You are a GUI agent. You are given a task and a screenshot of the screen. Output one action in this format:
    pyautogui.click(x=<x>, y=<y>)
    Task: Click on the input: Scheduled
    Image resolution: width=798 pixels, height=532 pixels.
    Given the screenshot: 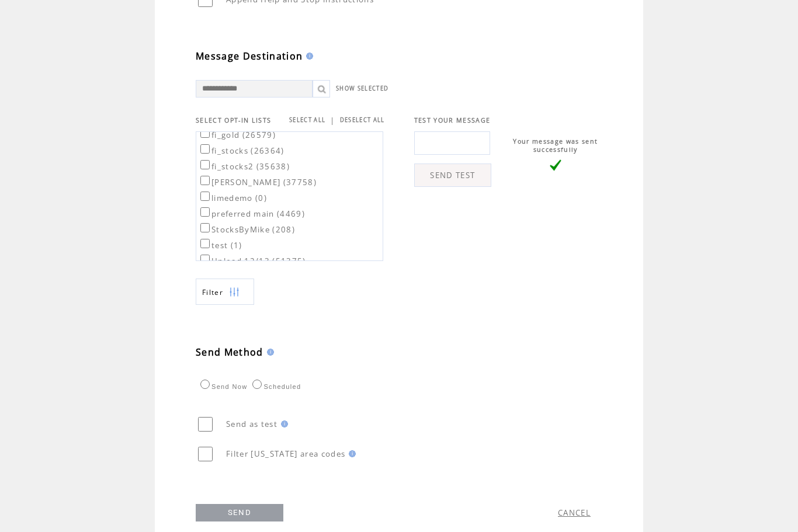 What is the action you would take?
    pyautogui.click(x=257, y=385)
    